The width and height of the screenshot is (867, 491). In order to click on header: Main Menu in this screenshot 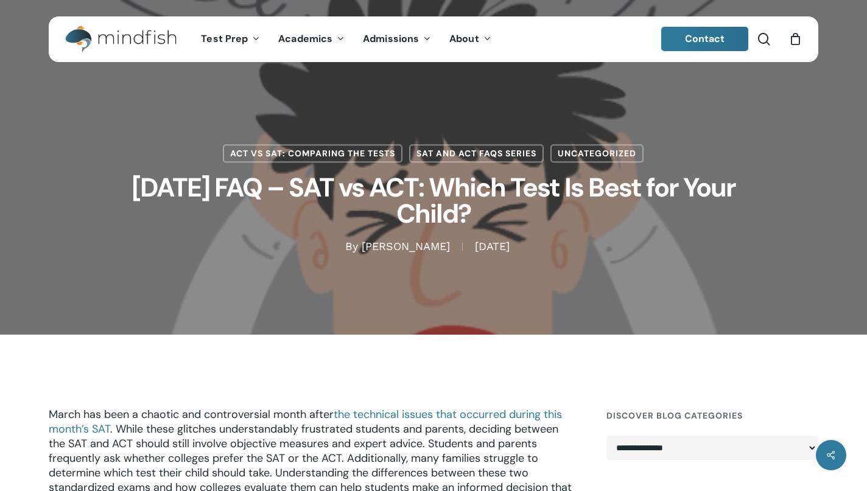, I will do `click(434, 39)`.